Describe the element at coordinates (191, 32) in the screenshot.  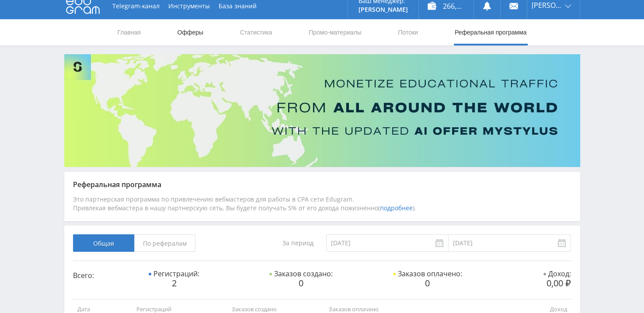
I see `a: Офферы` at that location.